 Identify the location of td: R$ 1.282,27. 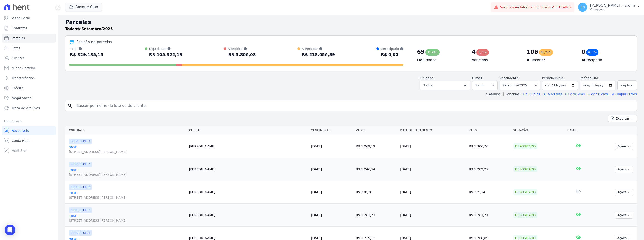
(489, 169).